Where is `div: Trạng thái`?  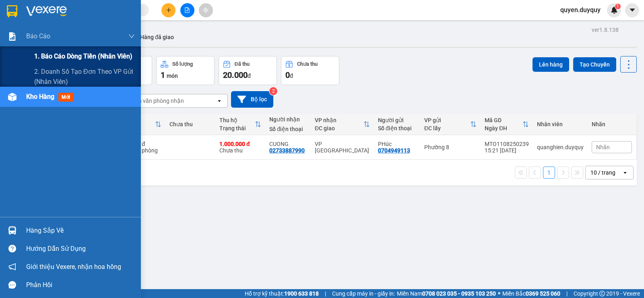 div: Trạng thái is located at coordinates (237, 128).